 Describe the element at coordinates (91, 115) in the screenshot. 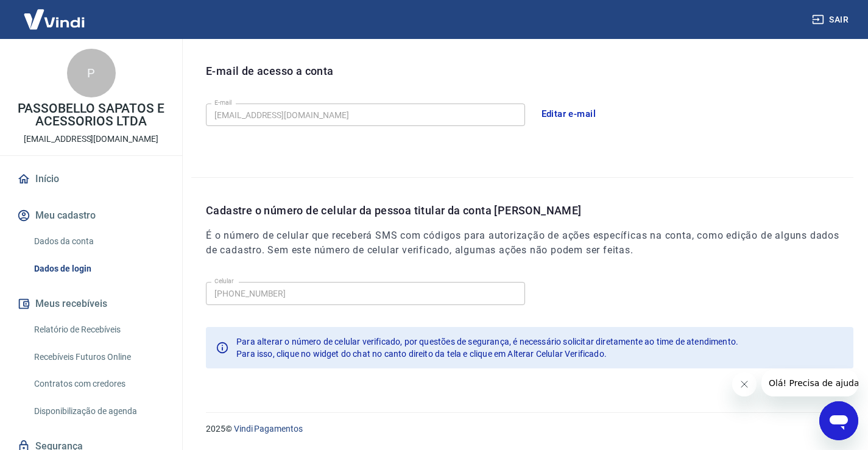

I see `p: PASSOBELLO SAPATOS E ACESSORIOS LTDA` at that location.